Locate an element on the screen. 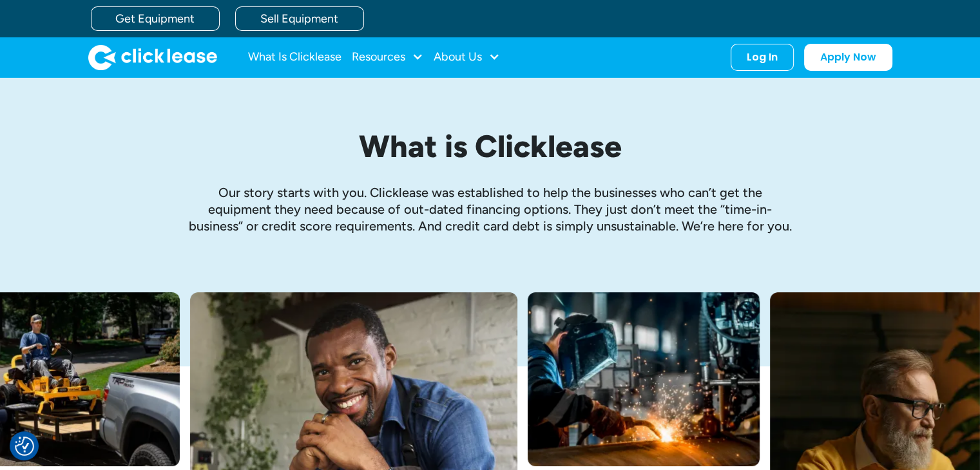  a: Get Equipment is located at coordinates (155, 19).